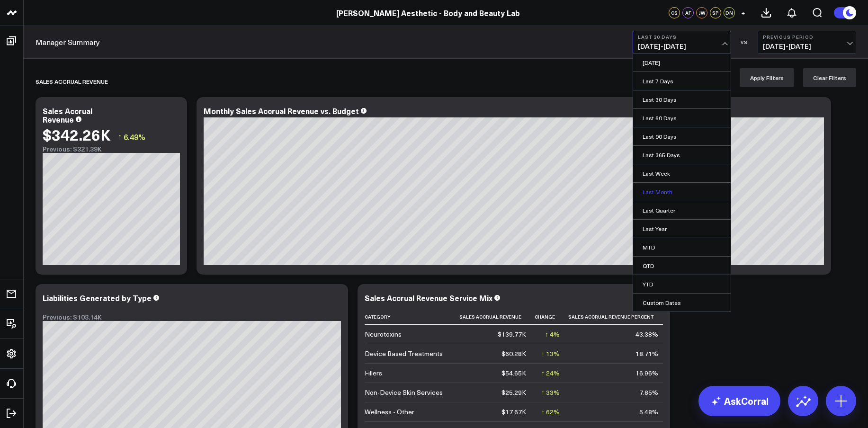 Image resolution: width=868 pixels, height=428 pixels. What do you see at coordinates (550, 412) in the screenshot?
I see `div: ↑ 62%` at bounding box center [550, 412].